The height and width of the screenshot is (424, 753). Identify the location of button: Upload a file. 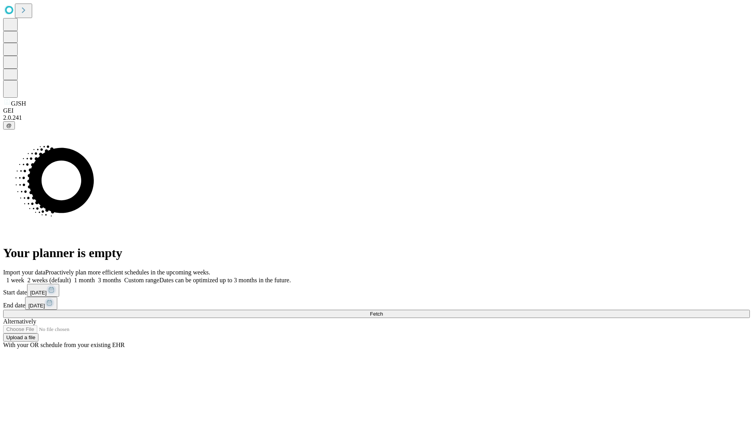
(21, 337).